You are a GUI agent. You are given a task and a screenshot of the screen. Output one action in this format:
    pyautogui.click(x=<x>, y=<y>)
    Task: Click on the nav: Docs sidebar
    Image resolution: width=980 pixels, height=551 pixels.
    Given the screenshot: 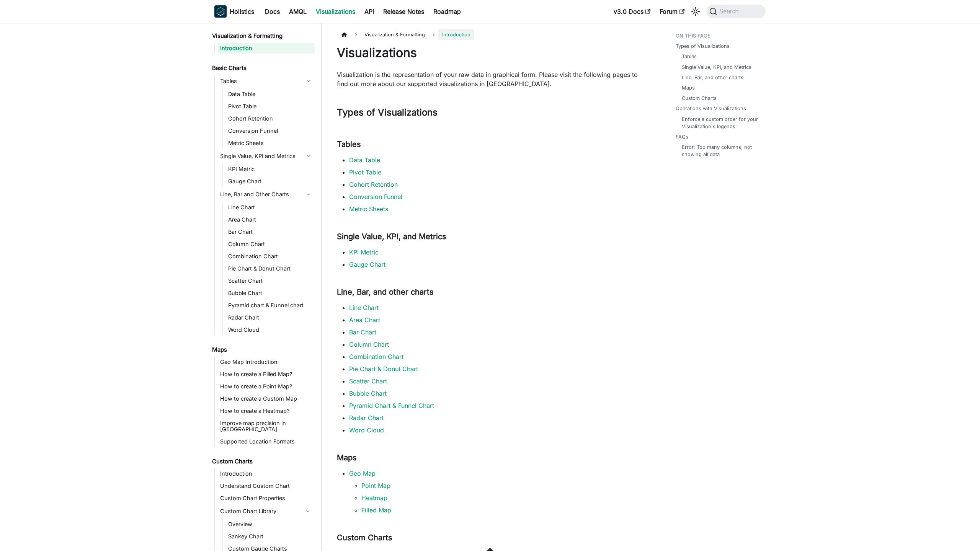 What is the action you would take?
    pyautogui.click(x=264, y=287)
    